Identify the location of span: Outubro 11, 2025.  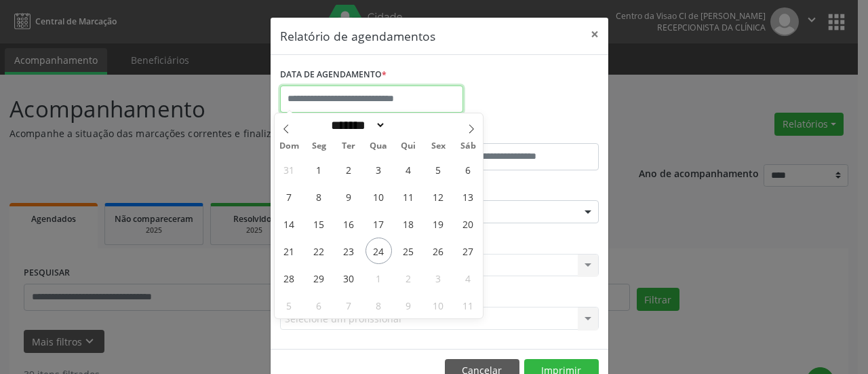
(468, 304).